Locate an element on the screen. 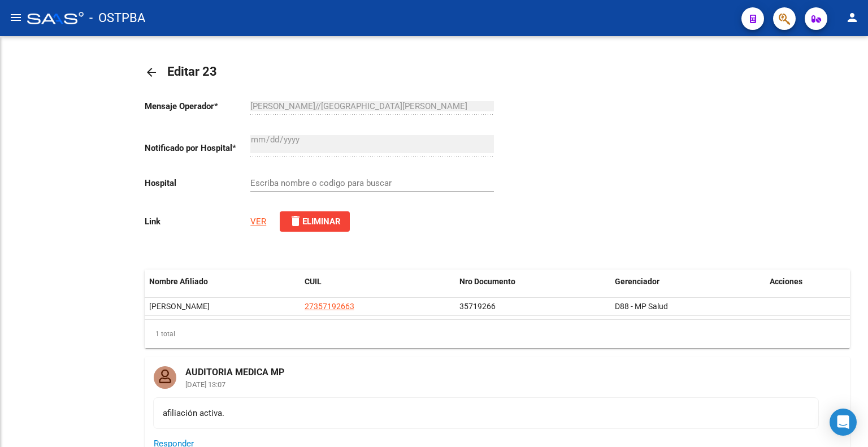  button: Eliminar is located at coordinates (314, 222).